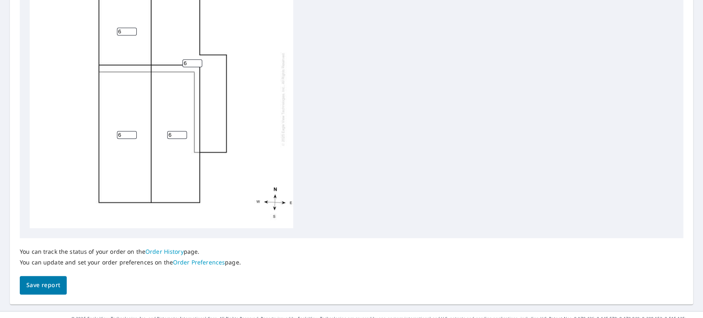 The width and height of the screenshot is (703, 318). Describe the element at coordinates (130, 262) in the screenshot. I see `p: You can update and set your order preferences on the page.` at that location.